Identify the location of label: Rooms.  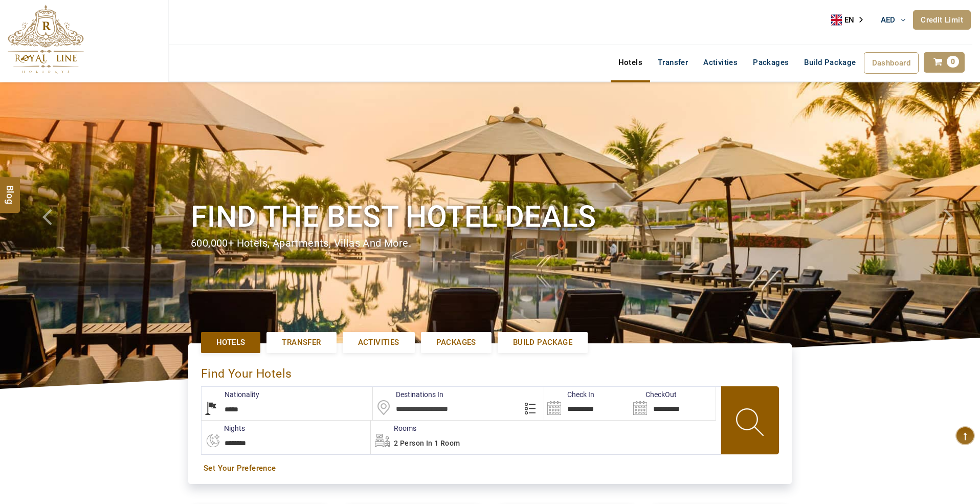
(393, 429).